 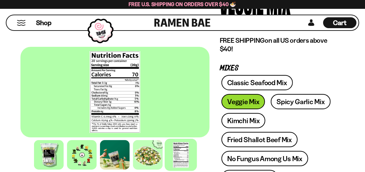 I want to click on p: on all US orders above $40!, so click(x=277, y=45).